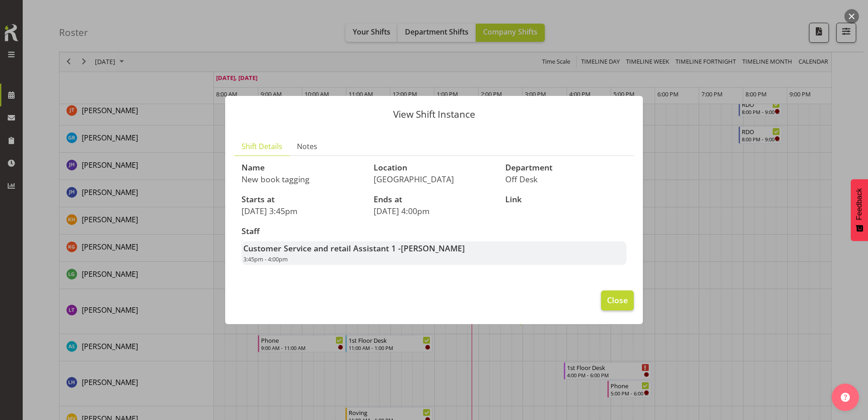 The width and height of the screenshot is (868, 420). I want to click on span: Feedback, so click(859, 204).